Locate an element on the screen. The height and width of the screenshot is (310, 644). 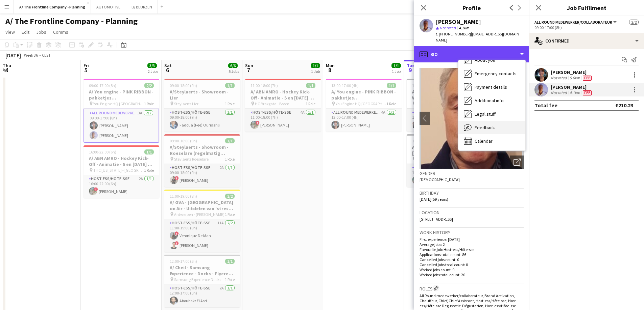
p: Worked jobs total count: 20 is located at coordinates (471, 275).